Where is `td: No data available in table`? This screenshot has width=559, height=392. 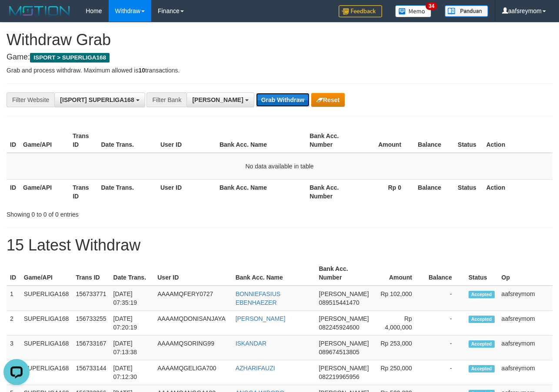 td: No data available in table is located at coordinates (280, 166).